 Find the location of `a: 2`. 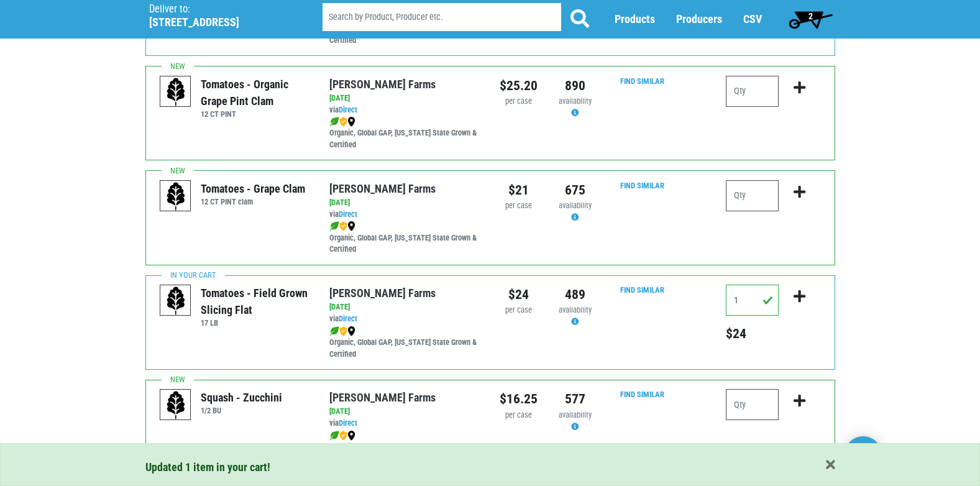

a: 2 is located at coordinates (810, 19).